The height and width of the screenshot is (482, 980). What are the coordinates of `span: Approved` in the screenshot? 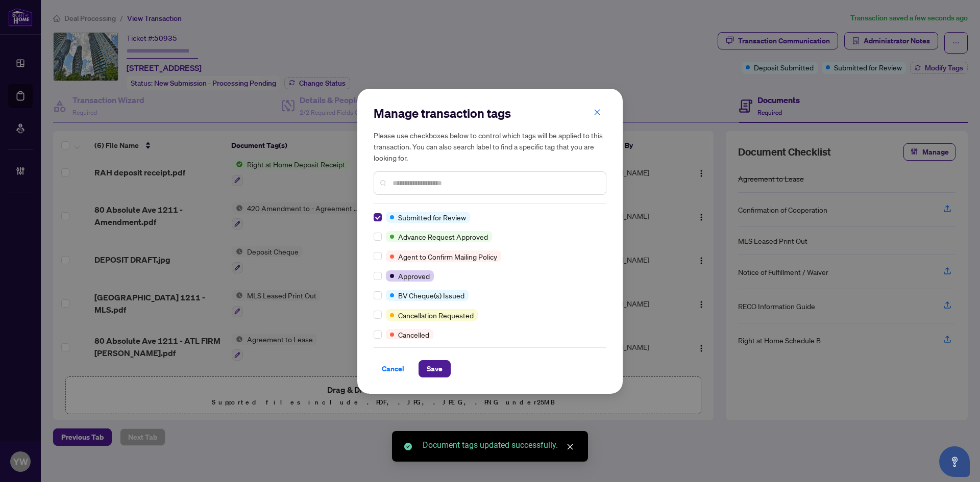 It's located at (414, 276).